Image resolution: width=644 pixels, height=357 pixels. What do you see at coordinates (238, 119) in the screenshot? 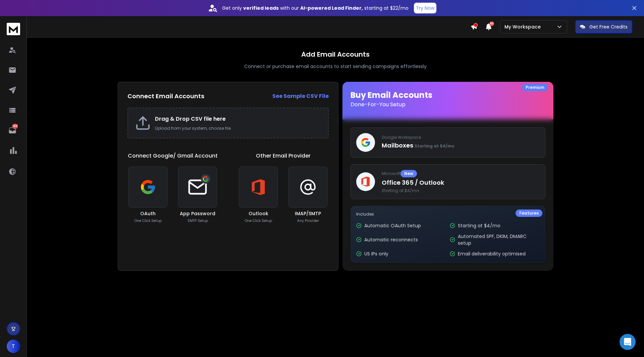
I see `h2: Drag & Drop CSV file here` at bounding box center [238, 119].